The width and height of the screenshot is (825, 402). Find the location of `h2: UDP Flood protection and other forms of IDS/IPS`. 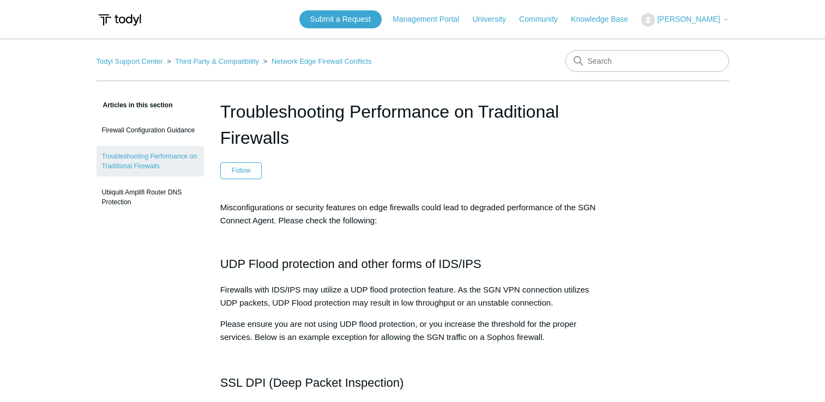

h2: UDP Flood protection and other forms of IDS/IPS is located at coordinates (413, 255).